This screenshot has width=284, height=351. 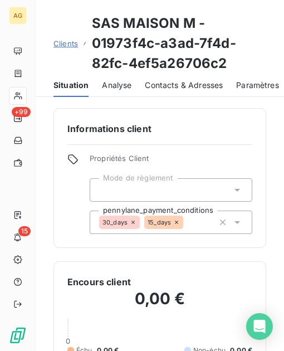 I want to click on a: Clients, so click(x=66, y=43).